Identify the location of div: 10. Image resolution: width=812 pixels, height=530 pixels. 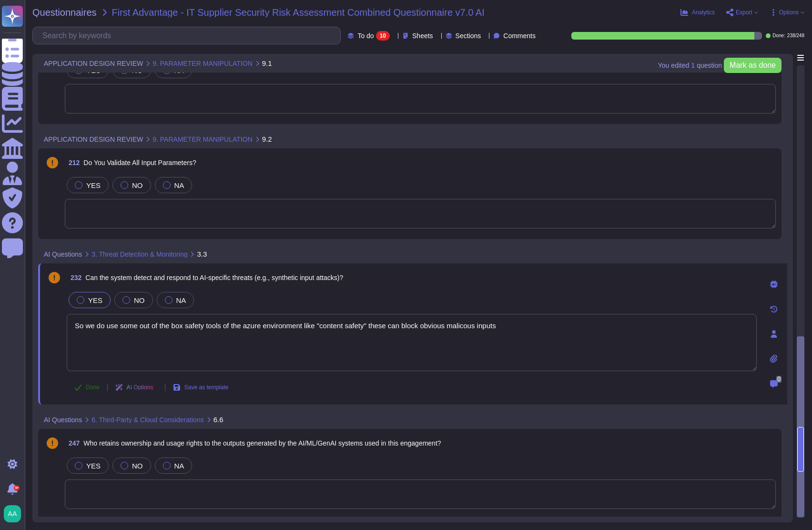
(382, 36).